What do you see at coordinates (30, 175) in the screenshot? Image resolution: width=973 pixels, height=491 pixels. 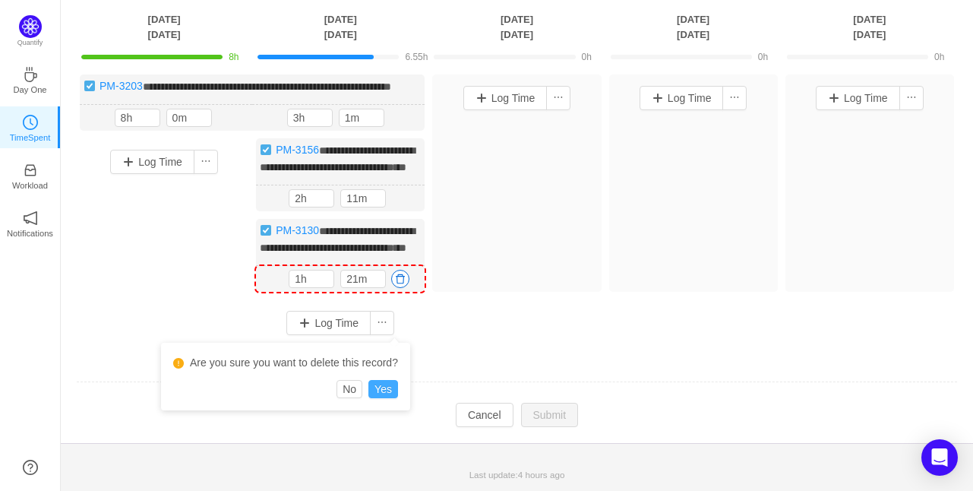 I see `a: icon: inboxWorkload` at bounding box center [30, 175].